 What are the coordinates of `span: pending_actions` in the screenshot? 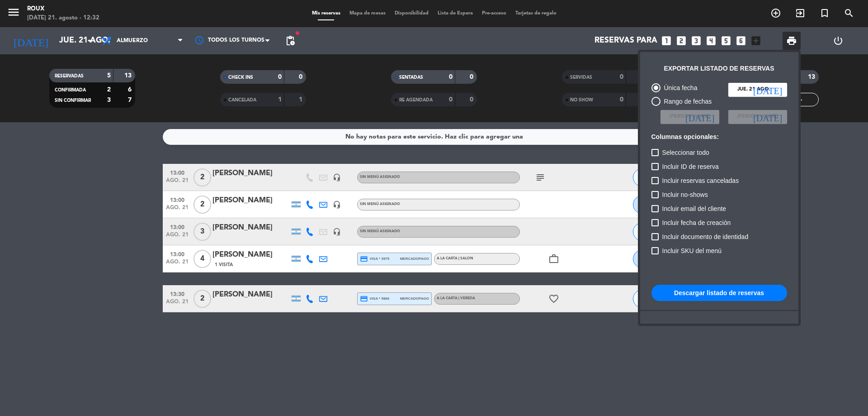 It's located at (290, 40).